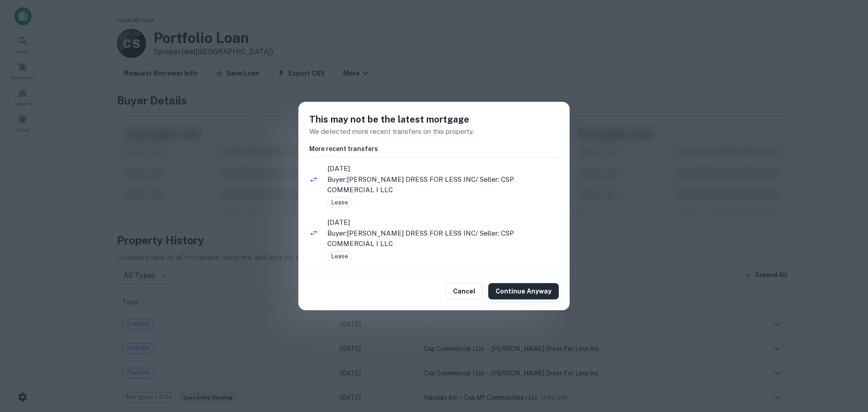 This screenshot has width=868, height=412. Describe the element at coordinates (524, 291) in the screenshot. I see `button: Continue Anyway` at that location.